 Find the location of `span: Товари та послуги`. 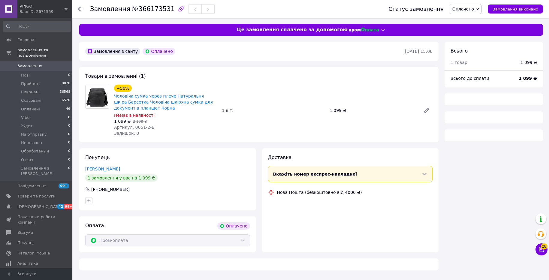

span: Товари та послуги is located at coordinates (36, 196).